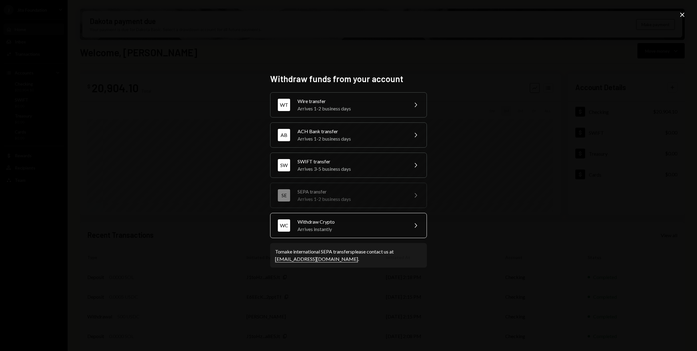 Image resolution: width=697 pixels, height=351 pixels. What do you see at coordinates (351, 221) in the screenshot?
I see `div: Withdraw Crypto` at bounding box center [351, 221].